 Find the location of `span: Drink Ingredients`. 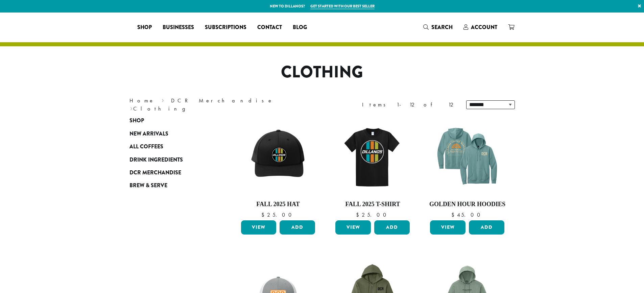

span: Drink Ingredients is located at coordinates (156, 159).